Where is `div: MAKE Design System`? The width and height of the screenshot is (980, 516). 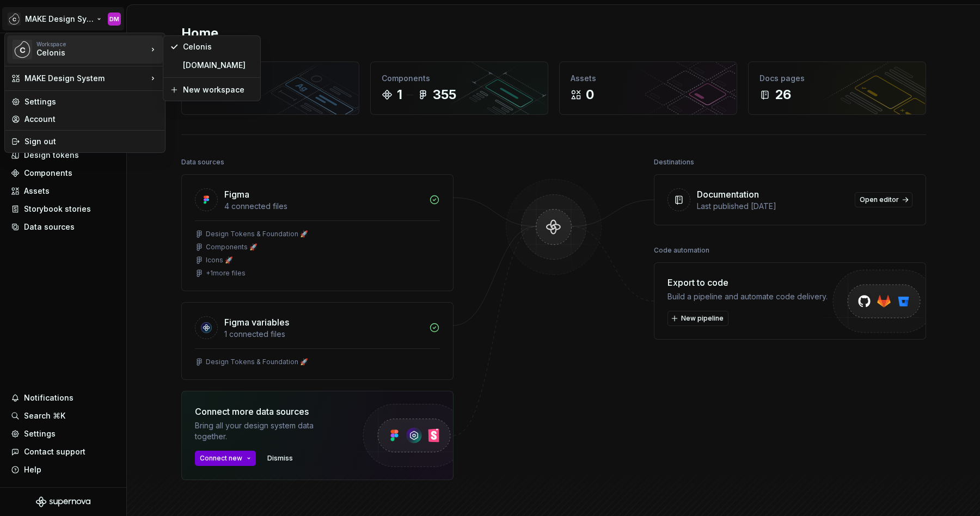 div: MAKE Design System is located at coordinates (86, 78).